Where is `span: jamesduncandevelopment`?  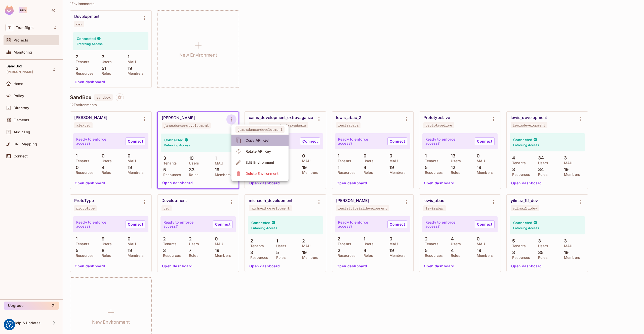
span: jamesduncandevelopment is located at coordinates (260, 130).